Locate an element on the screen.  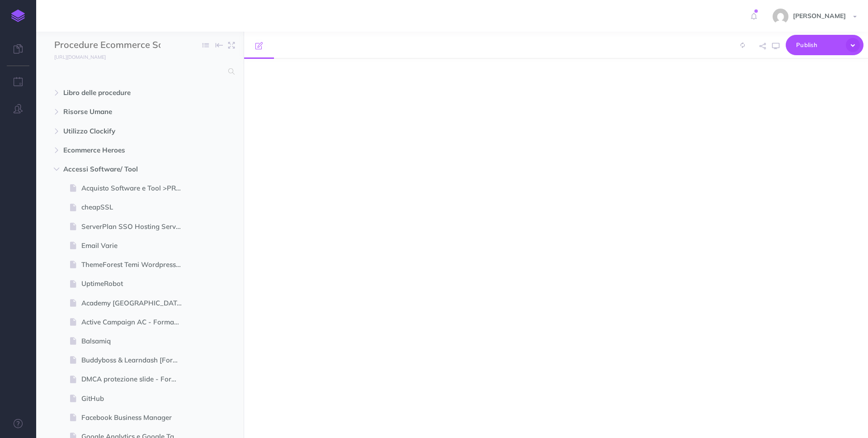
span: UptimeRobot is located at coordinates (135, 284).